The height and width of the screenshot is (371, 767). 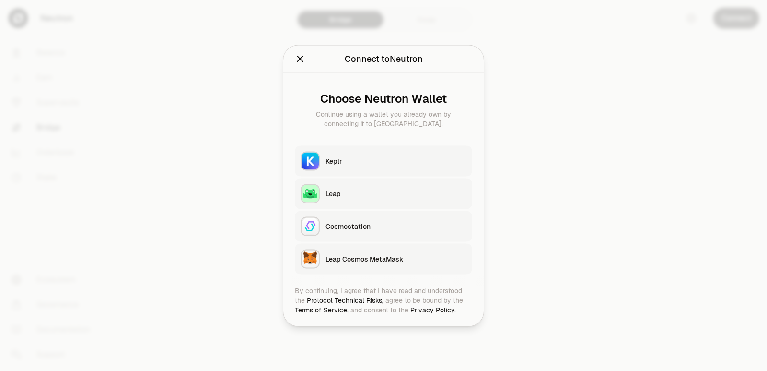 I want to click on div: Leap, so click(x=396, y=193).